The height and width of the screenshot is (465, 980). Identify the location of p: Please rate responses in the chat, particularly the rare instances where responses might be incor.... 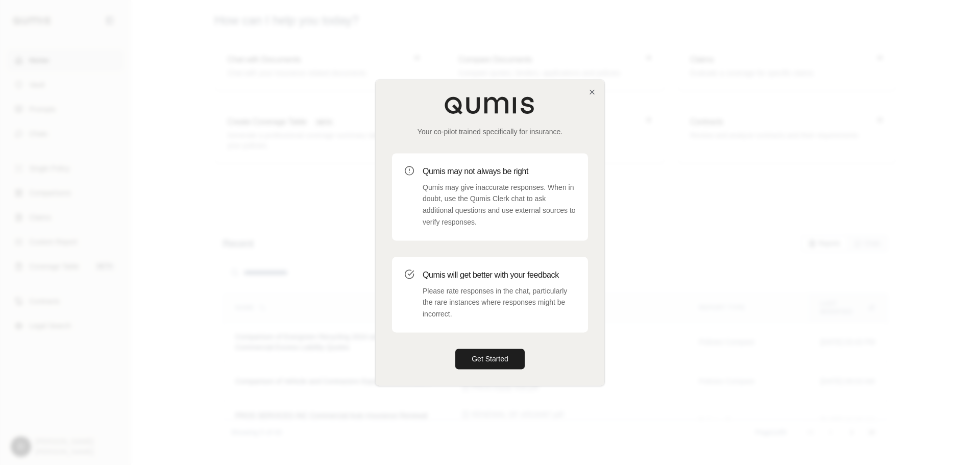
(499, 303).